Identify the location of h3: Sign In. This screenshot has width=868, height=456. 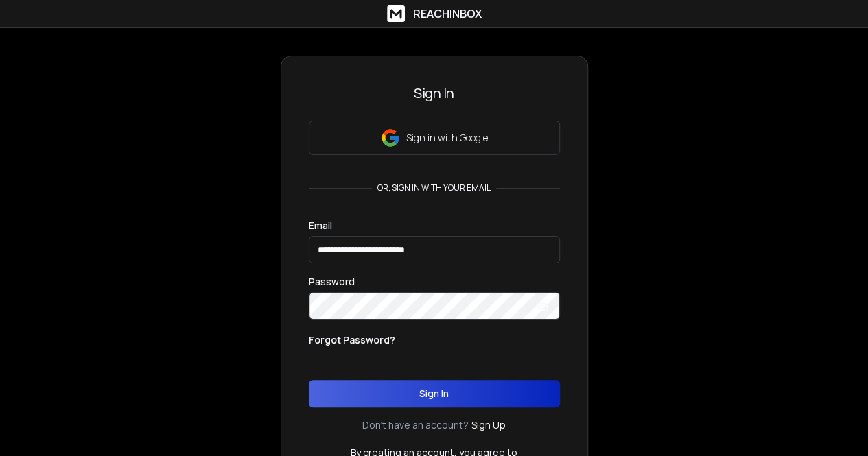
(434, 94).